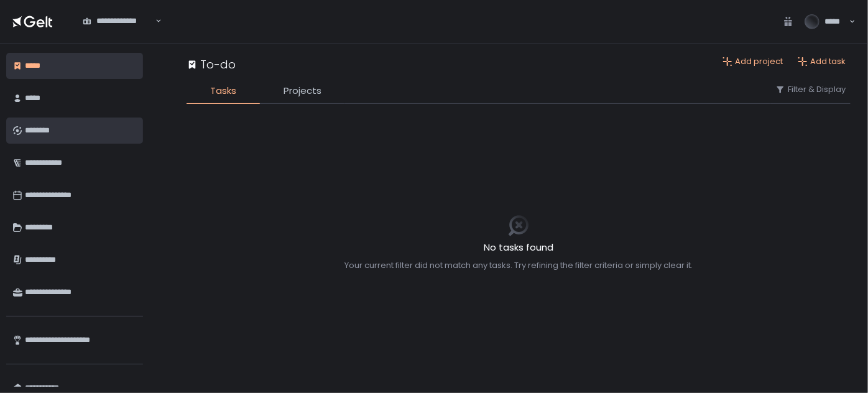 This screenshot has height=393, width=868. I want to click on h2: No tasks found, so click(519, 248).